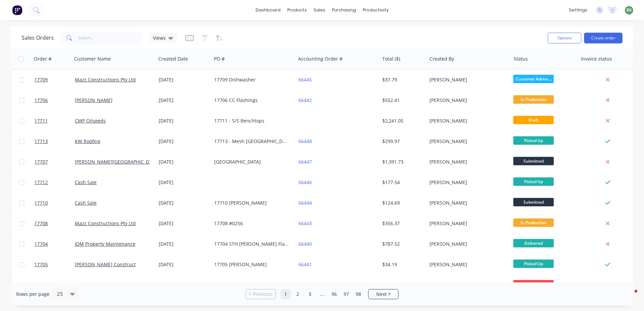  I want to click on span: Previous, so click(263, 294).